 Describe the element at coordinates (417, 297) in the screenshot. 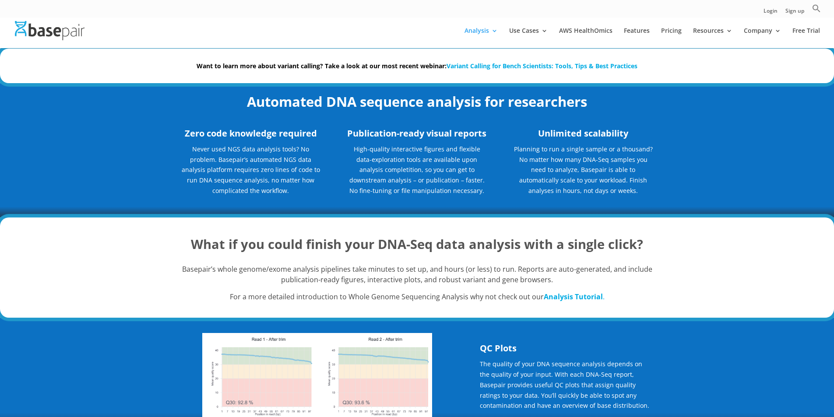

I see `p: For a more detailed introduction to Whole Genome Sequencing Analysis why not check out our` at that location.